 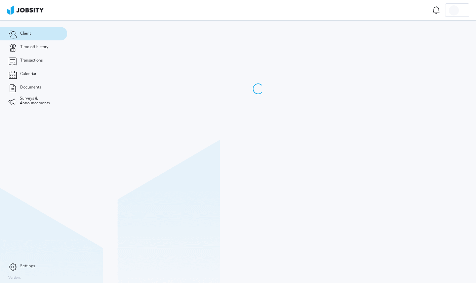 What do you see at coordinates (34, 47) in the screenshot?
I see `span: Time off history` at bounding box center [34, 47].